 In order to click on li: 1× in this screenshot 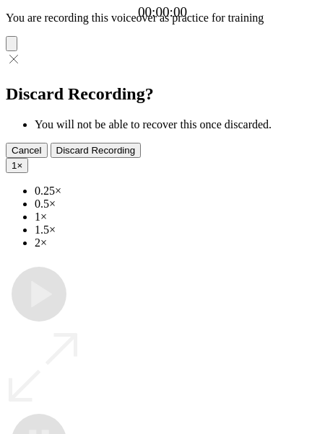, I will do `click(177, 217)`.